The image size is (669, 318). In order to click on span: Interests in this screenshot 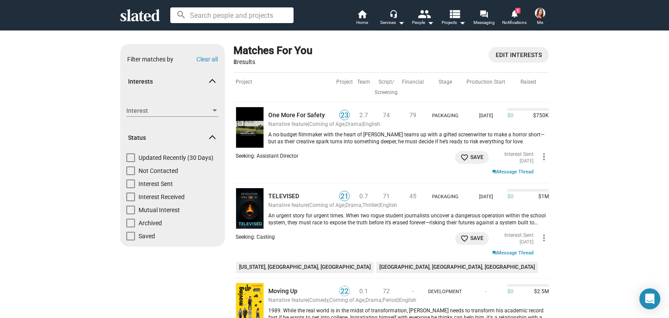, I will do `click(169, 81)`.